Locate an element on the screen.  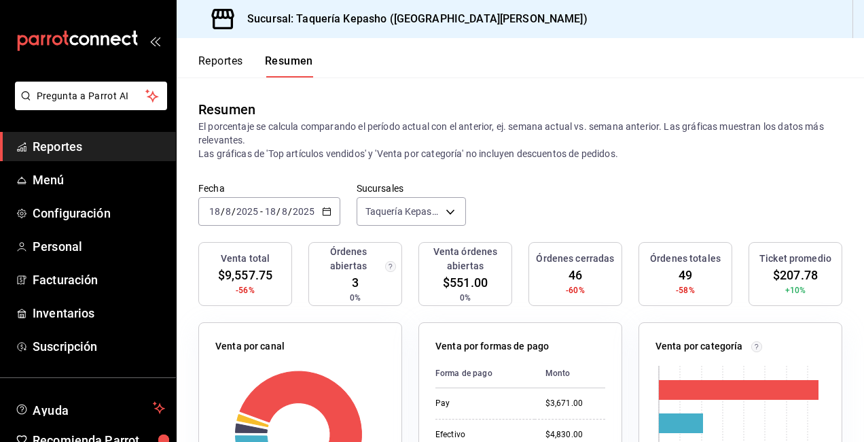
th: Forma de pago is located at coordinates (485, 373).